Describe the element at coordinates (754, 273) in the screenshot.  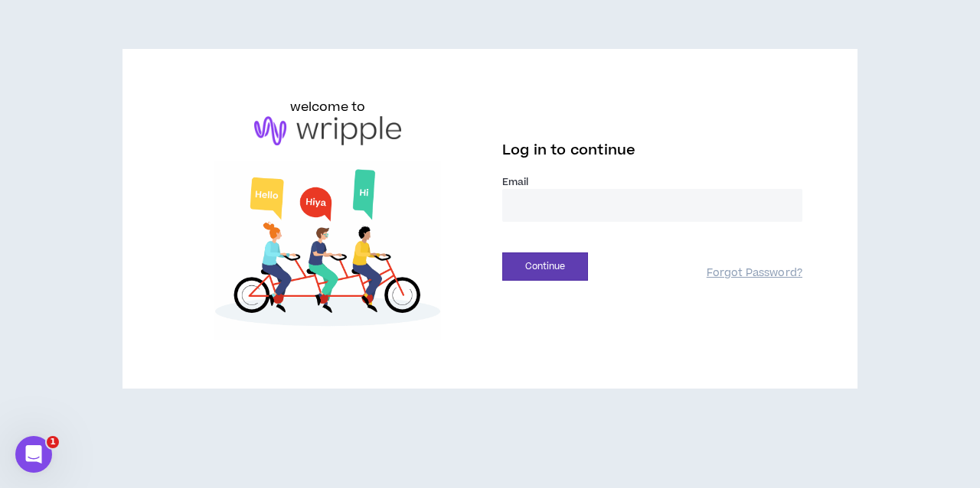
I see `a: Forgot Password?` at that location.